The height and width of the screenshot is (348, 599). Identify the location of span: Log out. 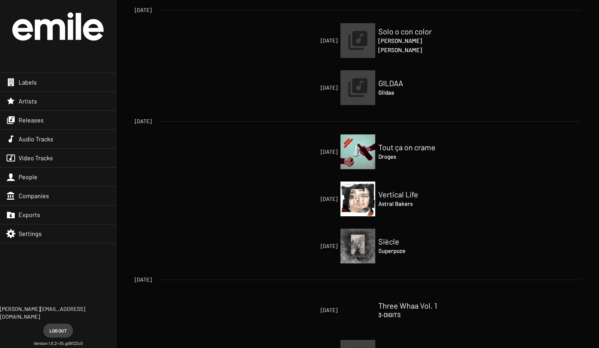
(58, 331).